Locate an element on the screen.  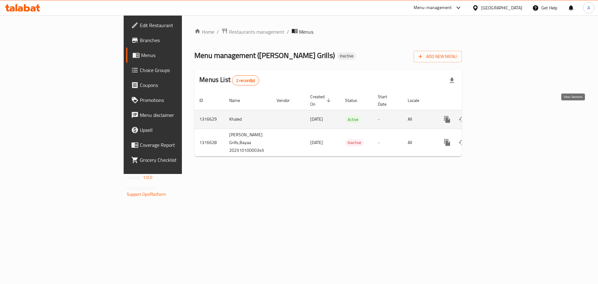
button: Add New Menu is located at coordinates (437, 56).